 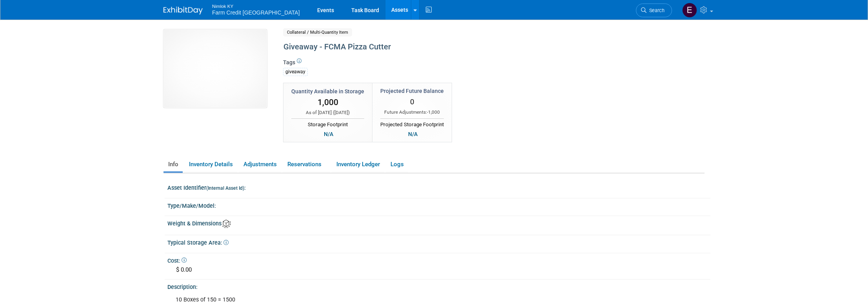 I want to click on a: Info, so click(x=173, y=164).